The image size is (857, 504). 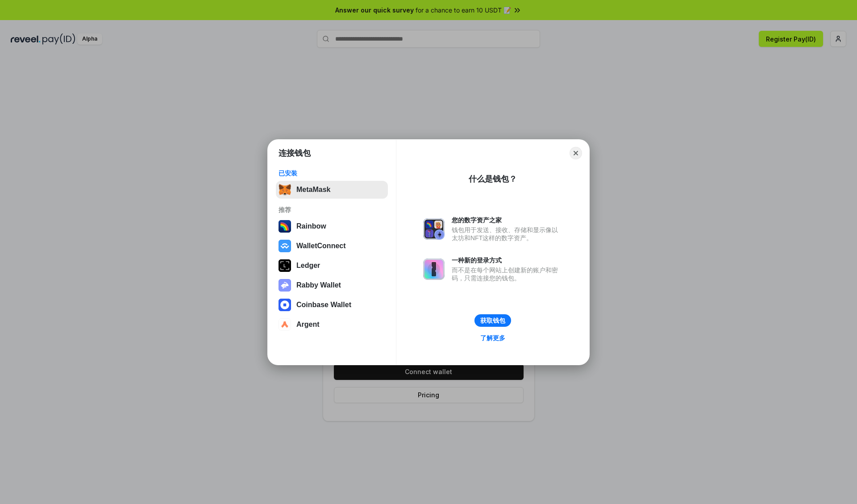 I want to click on div: 推荐, so click(x=331, y=210).